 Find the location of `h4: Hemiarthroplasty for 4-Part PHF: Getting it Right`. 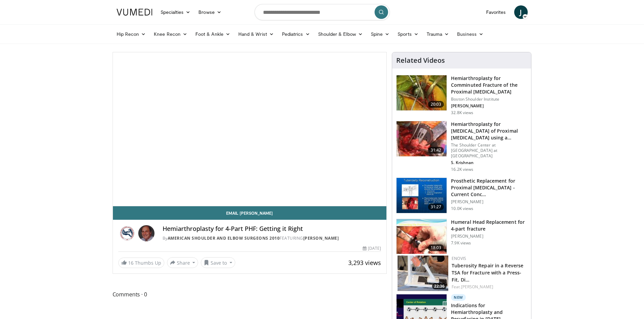

h4: Hemiarthroplasty for 4-Part PHF: Getting it Right is located at coordinates (272, 229).